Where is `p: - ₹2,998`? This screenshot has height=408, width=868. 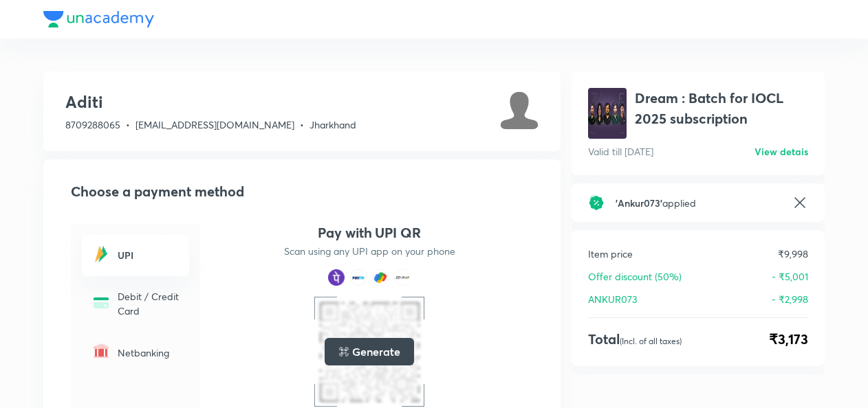 p: - ₹2,998 is located at coordinates (790, 299).